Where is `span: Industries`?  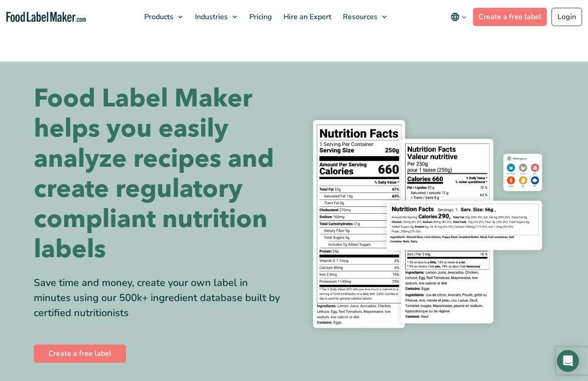 span: Industries is located at coordinates (210, 17).